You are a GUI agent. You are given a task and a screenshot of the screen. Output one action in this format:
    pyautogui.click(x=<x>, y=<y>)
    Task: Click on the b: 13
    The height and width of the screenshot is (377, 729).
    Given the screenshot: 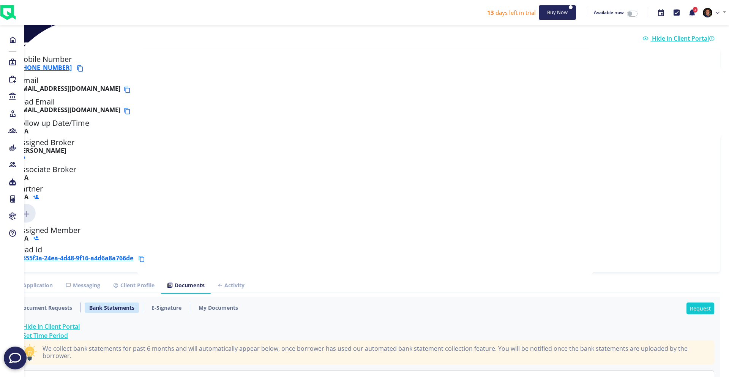 What is the action you would take?
    pyautogui.click(x=491, y=13)
    